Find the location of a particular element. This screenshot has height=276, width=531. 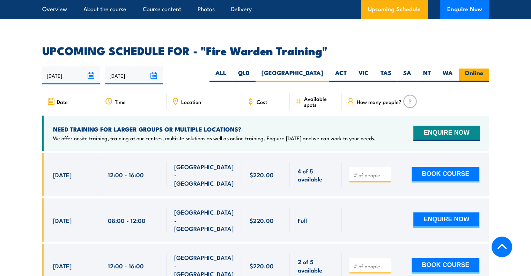

h4: NEED TRAINING FOR LARGER GROUPS OR MULTIPLE LOCATIONS? is located at coordinates (215, 129).